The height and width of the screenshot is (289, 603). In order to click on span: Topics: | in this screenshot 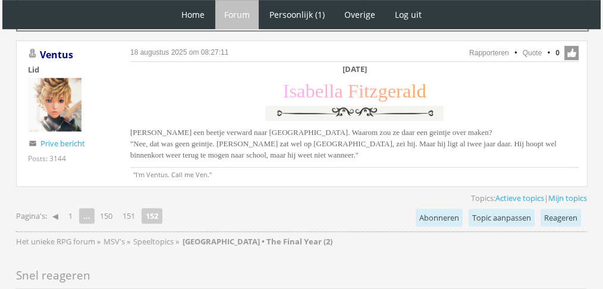, I will do `click(529, 198)`.